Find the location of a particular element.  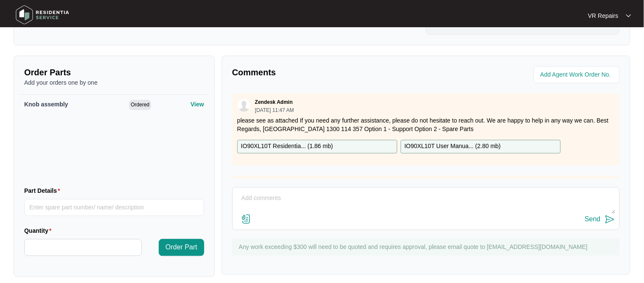

p: Comments is located at coordinates (326, 72).